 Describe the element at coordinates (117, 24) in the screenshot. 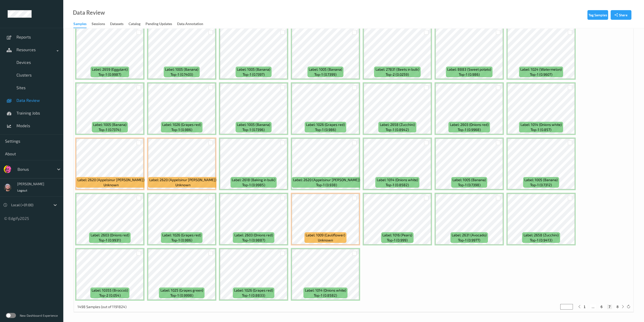

I see `div: Datasets` at that location.